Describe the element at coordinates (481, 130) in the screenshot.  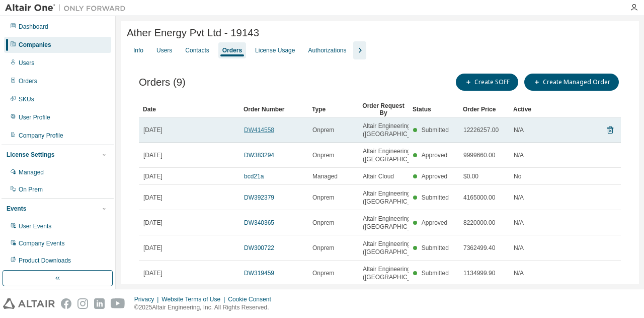
I see `span: 12226257.00` at that location.